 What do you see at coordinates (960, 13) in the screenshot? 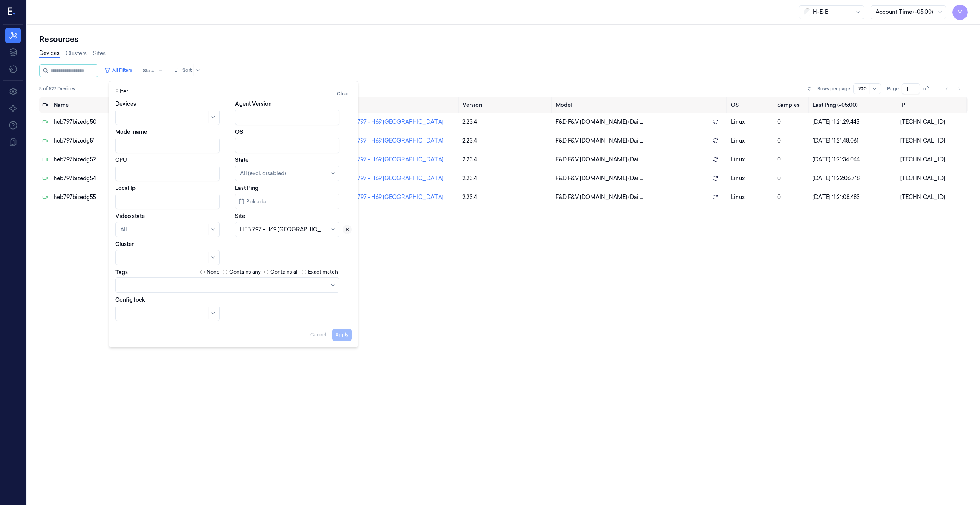
I see `span: M` at bounding box center [960, 13].